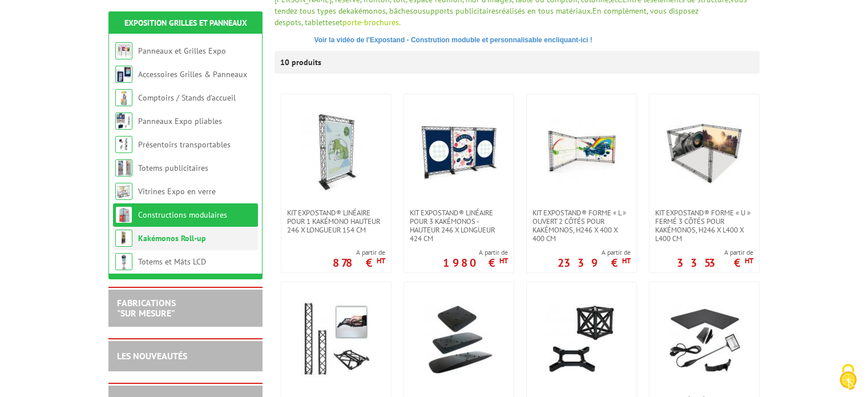 Image resolution: width=868 pixels, height=397 pixels. I want to click on a: Accessoires Grilles & Panneaux, so click(192, 74).